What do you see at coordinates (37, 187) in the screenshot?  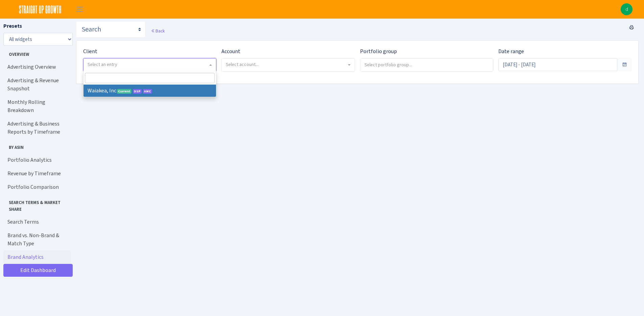 I see `a: Portfolio Comparison` at bounding box center [37, 187].